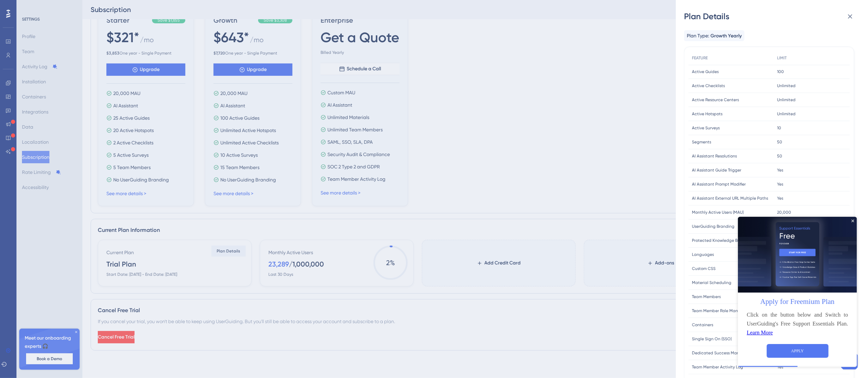 This screenshot has height=378, width=868. What do you see at coordinates (115, 4) in the screenshot?
I see `div: Close Preview` at bounding box center [115, 4].